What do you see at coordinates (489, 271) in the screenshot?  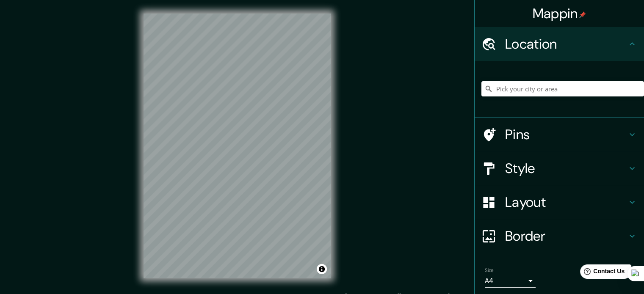 I see `label: Size` at bounding box center [489, 271].